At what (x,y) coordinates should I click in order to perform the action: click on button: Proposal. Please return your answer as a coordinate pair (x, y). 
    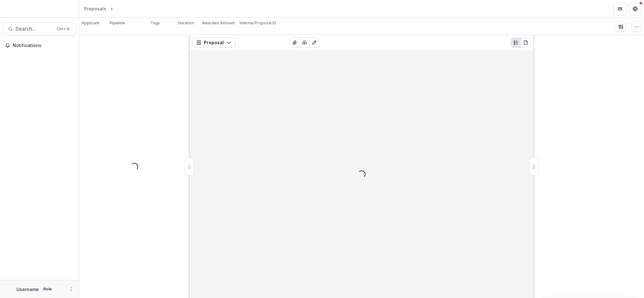
    Looking at the image, I should click on (213, 43).